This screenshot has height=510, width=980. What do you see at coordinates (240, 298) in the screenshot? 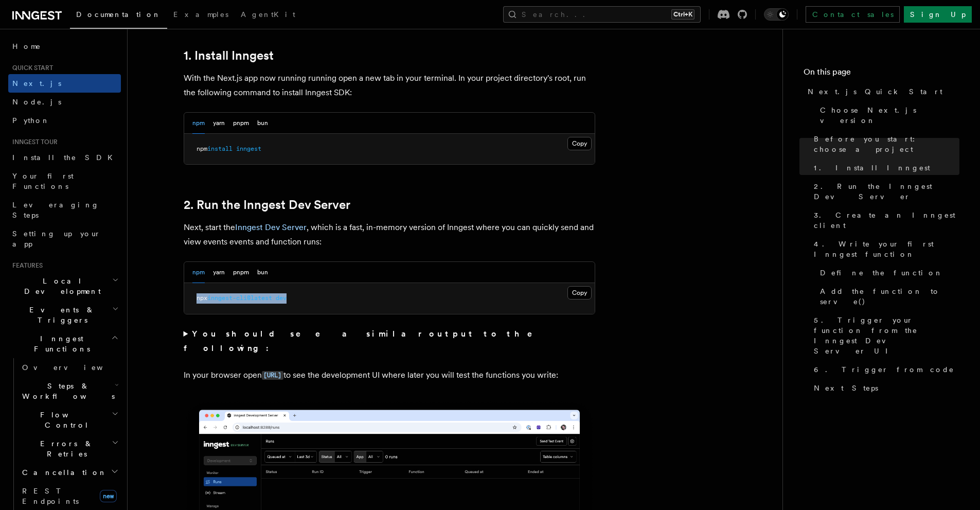
I see `span: inngest-cli@latest` at bounding box center [240, 298].